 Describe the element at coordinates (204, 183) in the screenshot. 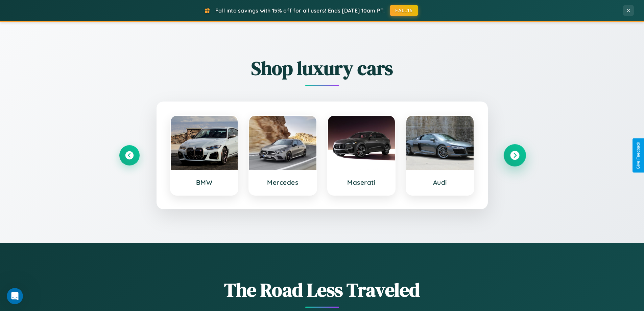

I see `h3: BMW` at that location.